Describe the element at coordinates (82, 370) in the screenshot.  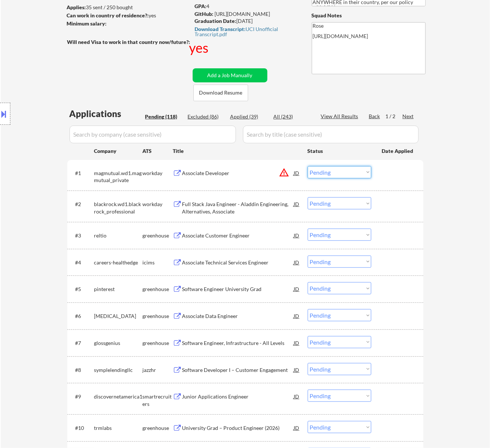
I see `div: #8` at that location.